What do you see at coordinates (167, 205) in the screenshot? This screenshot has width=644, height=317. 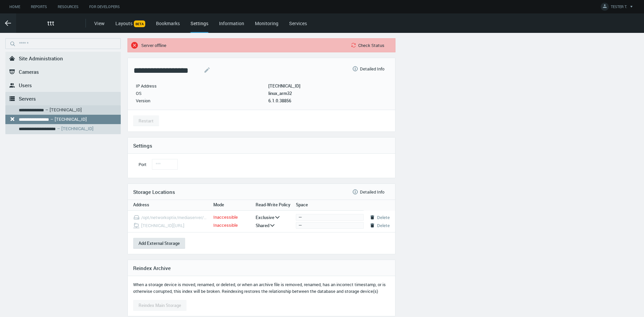 I see `th: Address` at bounding box center [167, 205].